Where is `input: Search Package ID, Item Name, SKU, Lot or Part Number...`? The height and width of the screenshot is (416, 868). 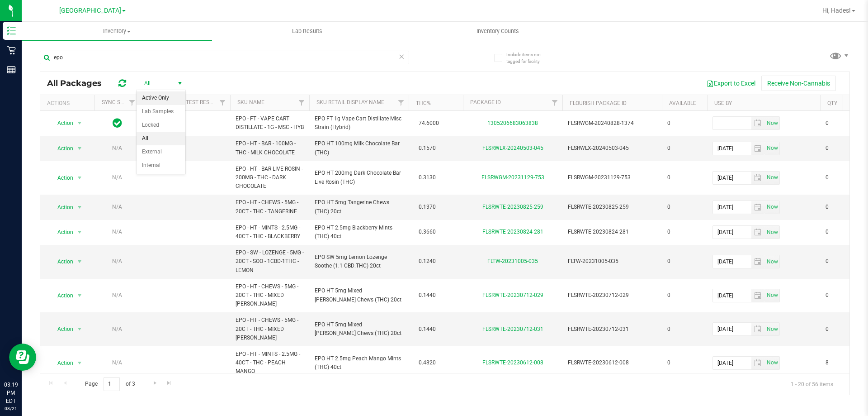
input: Search Package ID, Item Name, SKU, Lot or Part Number... is located at coordinates (224, 57).